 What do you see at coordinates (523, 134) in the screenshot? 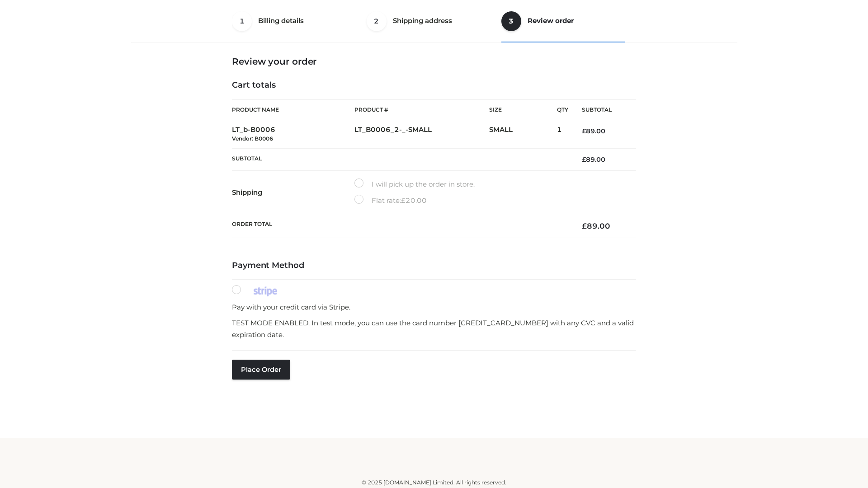
I see `td: SMALL` at bounding box center [523, 134].